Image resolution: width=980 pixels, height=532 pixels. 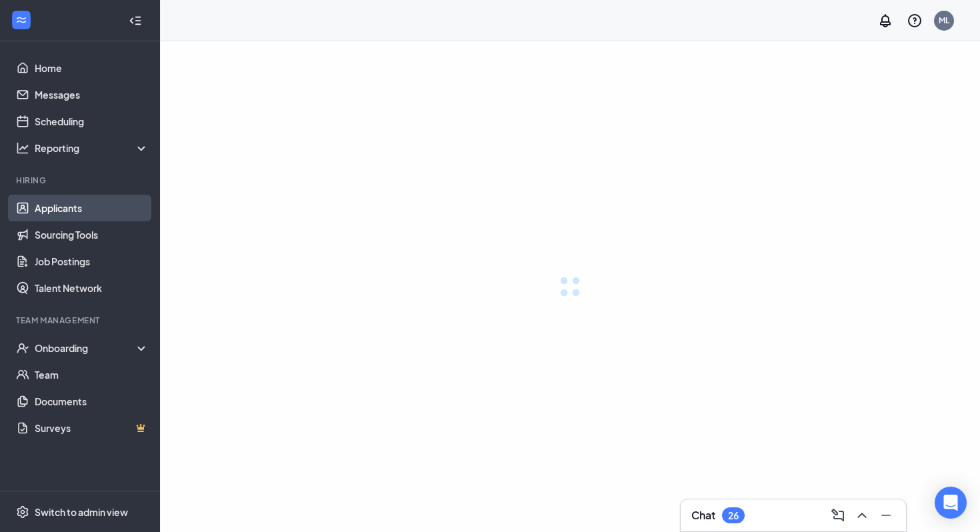 I want to click on a: Scheduling, so click(x=91, y=121).